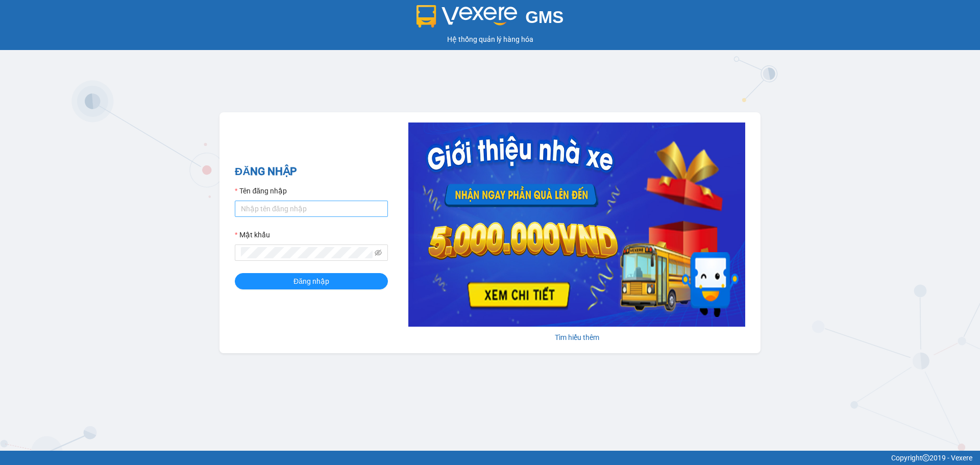  Describe the element at coordinates (311, 209) in the screenshot. I see `input: Tên đăng nhập` at that location.